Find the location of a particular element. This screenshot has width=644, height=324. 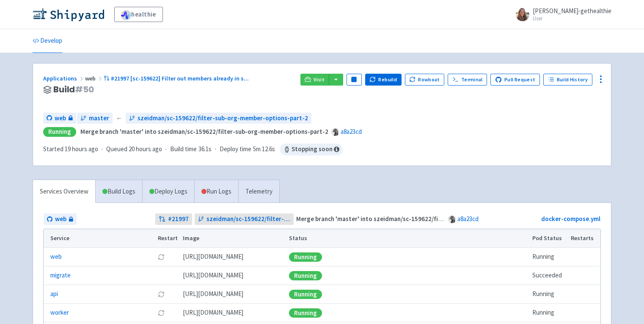

span: master is located at coordinates (99, 118).